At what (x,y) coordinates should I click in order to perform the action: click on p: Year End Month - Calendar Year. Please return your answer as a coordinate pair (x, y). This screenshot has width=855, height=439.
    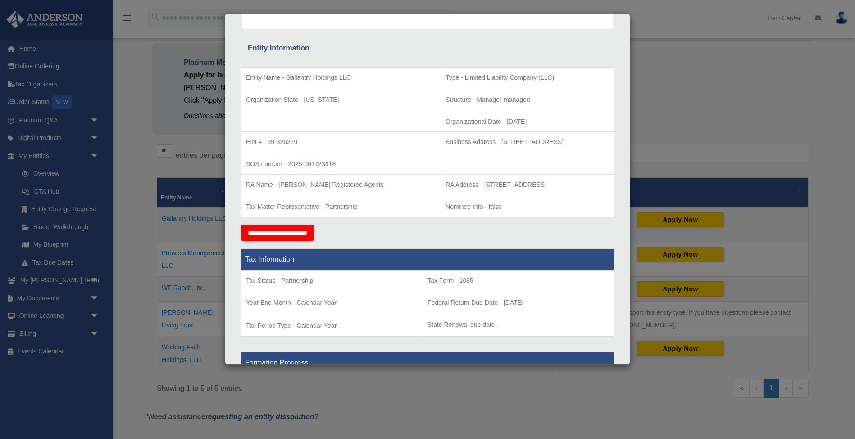
    Looking at the image, I should click on (332, 303).